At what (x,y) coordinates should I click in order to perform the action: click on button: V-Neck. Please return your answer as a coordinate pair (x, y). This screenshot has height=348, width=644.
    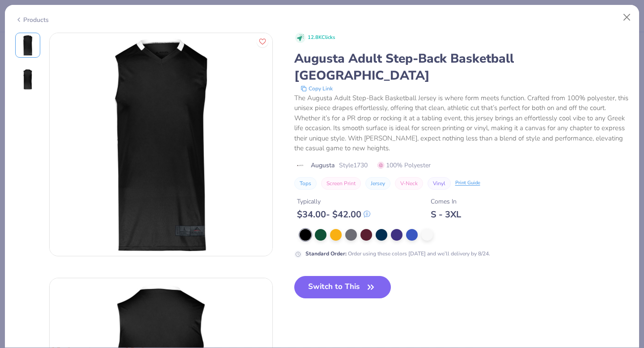
    Looking at the image, I should click on (409, 183).